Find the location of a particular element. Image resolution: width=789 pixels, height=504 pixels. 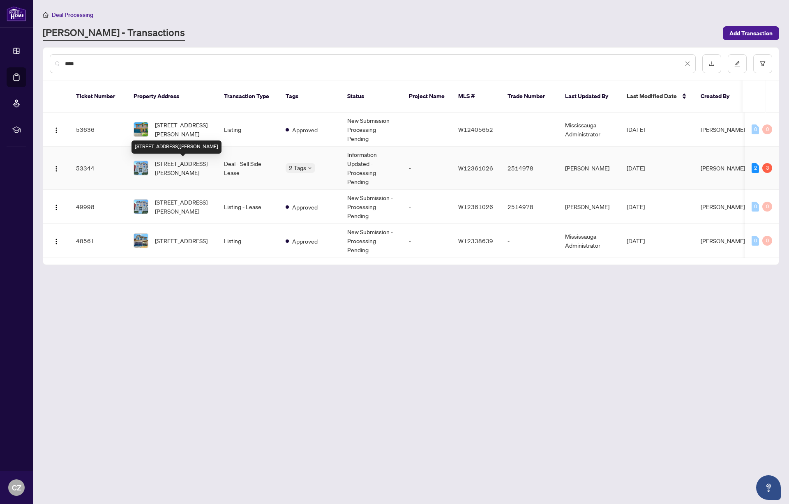

th: Created By is located at coordinates (719, 97).